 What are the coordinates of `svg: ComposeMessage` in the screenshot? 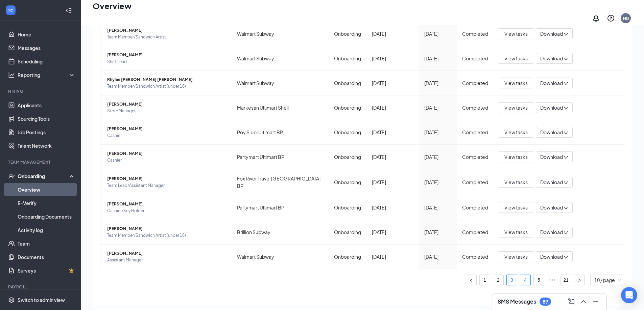 It's located at (571, 302).